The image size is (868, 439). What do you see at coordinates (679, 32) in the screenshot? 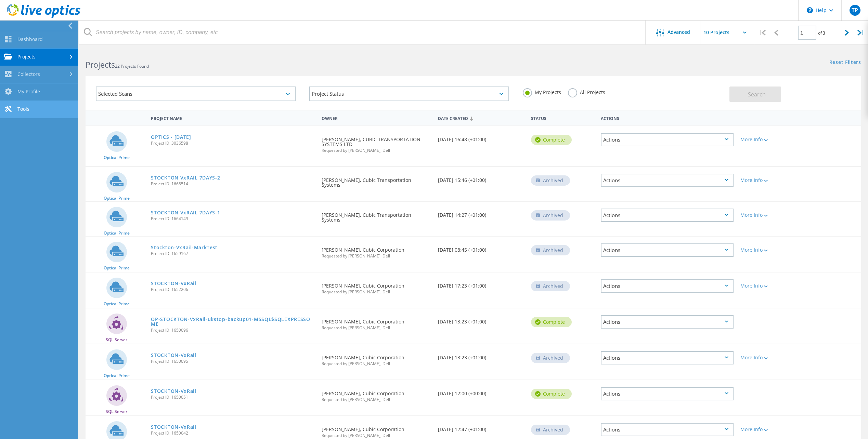
I see `span: Advanced` at bounding box center [679, 32].